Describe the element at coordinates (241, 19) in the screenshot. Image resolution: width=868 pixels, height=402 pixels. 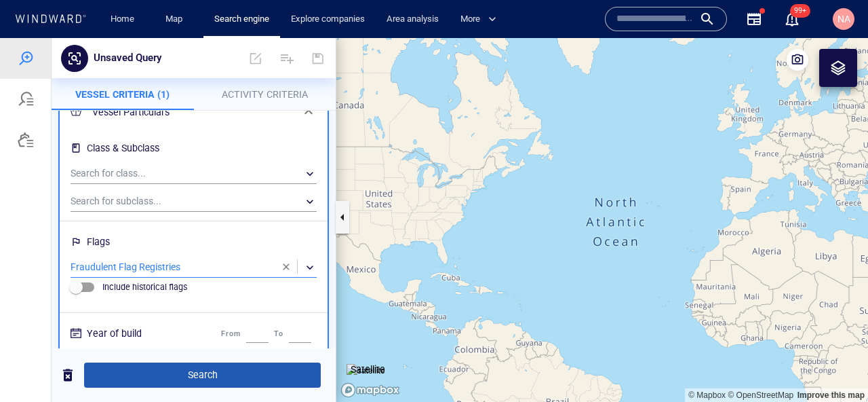
I see `a: Search engine` at that location.